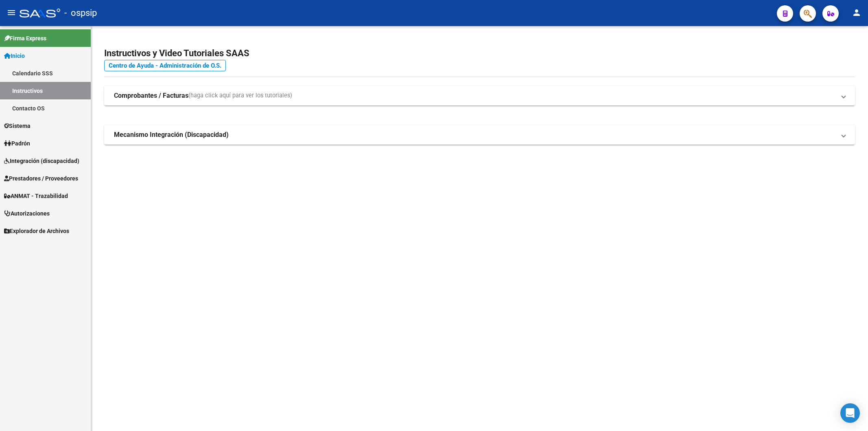 The height and width of the screenshot is (431, 868). I want to click on h2: Instructivos y Video Tutoriales SAAS, so click(480, 53).